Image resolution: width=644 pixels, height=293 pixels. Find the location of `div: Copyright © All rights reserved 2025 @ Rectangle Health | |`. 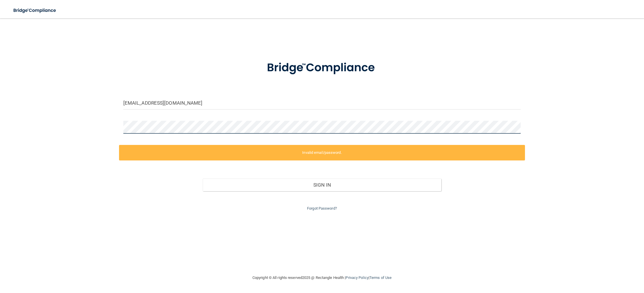

div: Copyright © All rights reserved 2025 @ Rectangle Health | | is located at coordinates (322, 278).